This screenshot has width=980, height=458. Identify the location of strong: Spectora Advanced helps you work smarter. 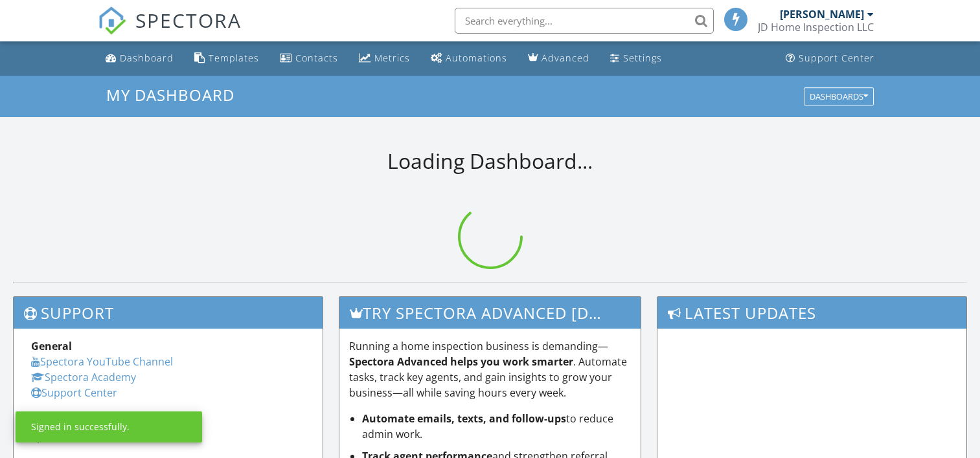
(461, 362).